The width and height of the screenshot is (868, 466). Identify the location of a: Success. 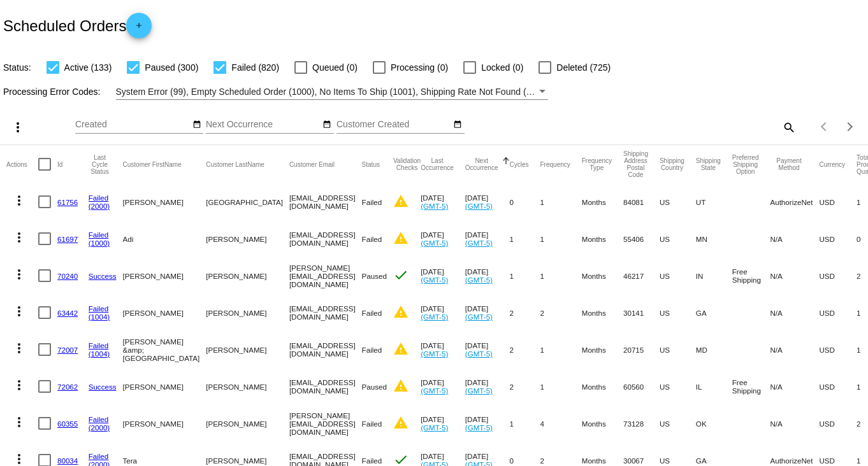
(103, 276).